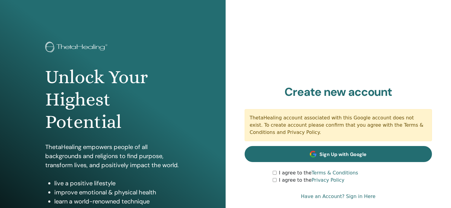 Image resolution: width=451 pixels, height=208 pixels. What do you see at coordinates (117, 201) in the screenshot?
I see `li: learn a world-renowned technique` at bounding box center [117, 201].